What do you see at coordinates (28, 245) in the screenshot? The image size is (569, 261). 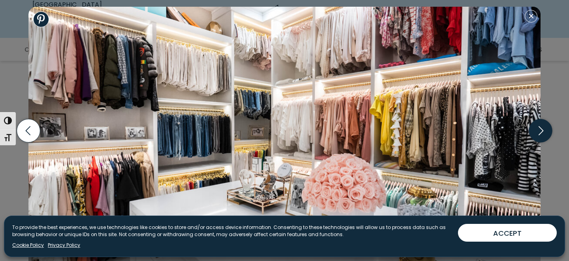 I see `a: Cookie Policy` at bounding box center [28, 245].